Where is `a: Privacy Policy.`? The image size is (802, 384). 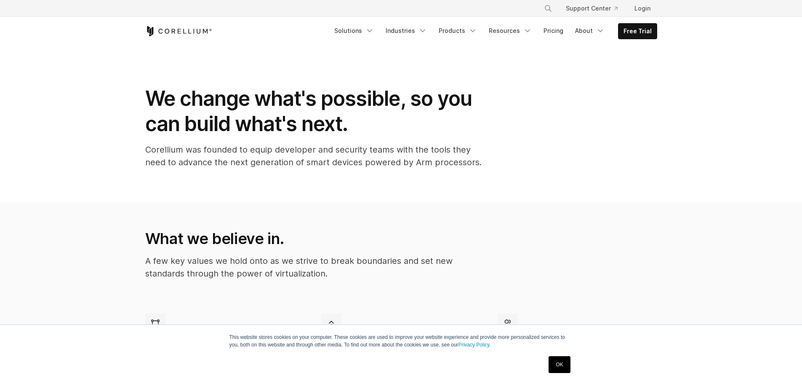
a: Privacy Policy. is located at coordinates (474, 344).